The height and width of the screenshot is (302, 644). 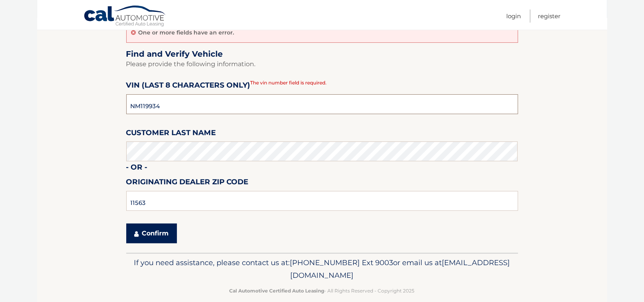 I want to click on button: Confirm, so click(x=151, y=233).